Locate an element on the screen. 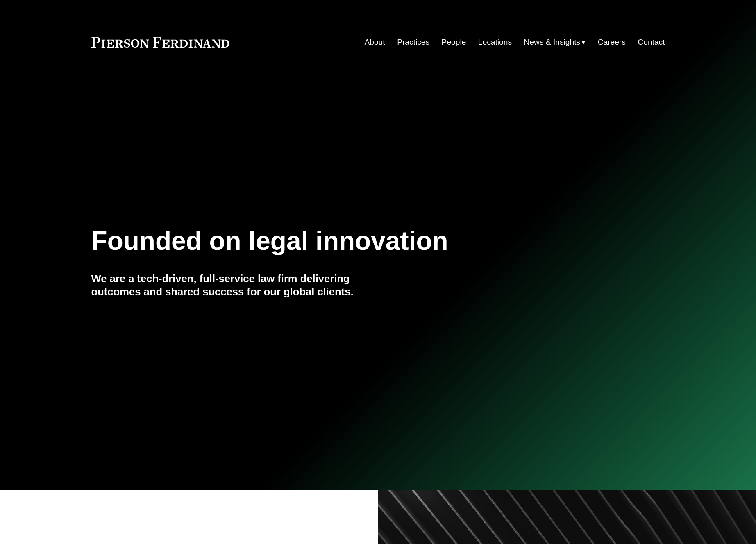 The width and height of the screenshot is (756, 544). a: folder dropdown is located at coordinates (555, 42).